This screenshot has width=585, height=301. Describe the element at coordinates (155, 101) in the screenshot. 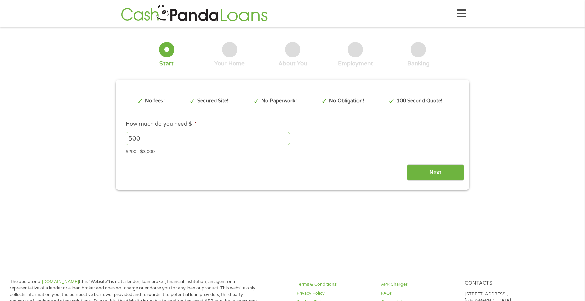

I see `p: No fees!` at that location.